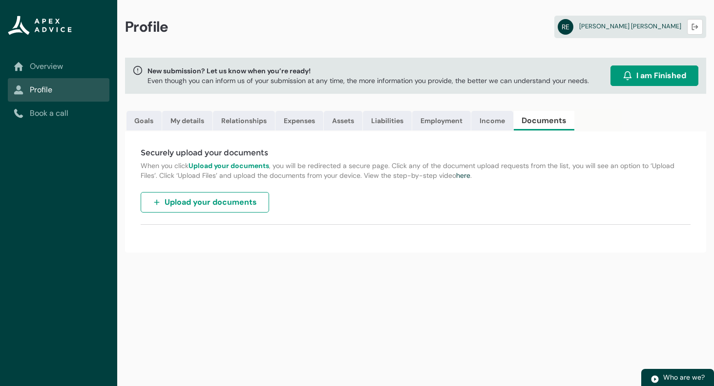 The image size is (714, 386). Describe the element at coordinates (463, 175) in the screenshot. I see `a: here` at that location.